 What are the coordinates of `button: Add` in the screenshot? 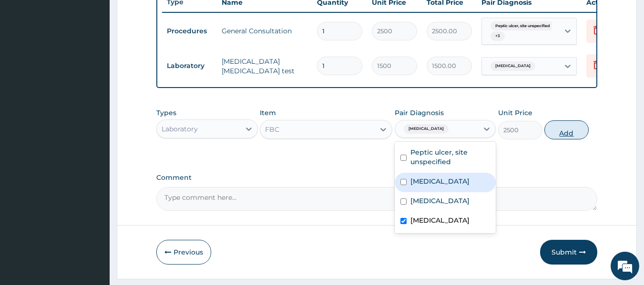 It's located at (566, 130).